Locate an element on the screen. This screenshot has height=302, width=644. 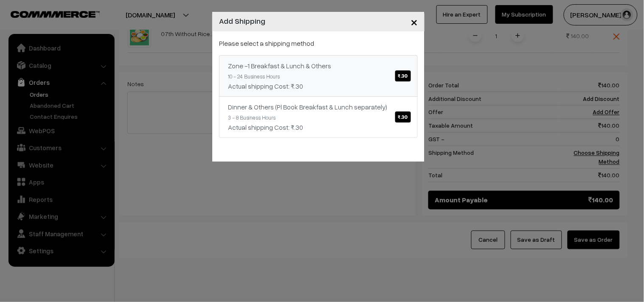
p: Please select a shipping method is located at coordinates (318, 43).